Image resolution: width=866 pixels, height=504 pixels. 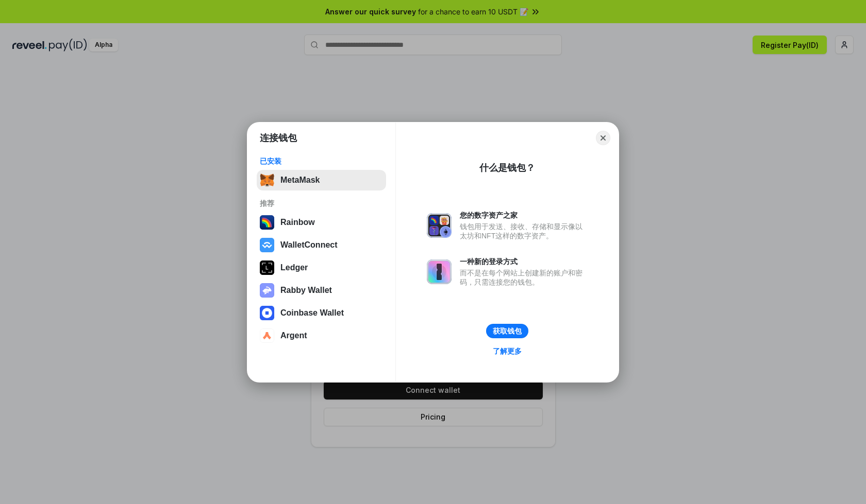 What do you see at coordinates (523, 262) in the screenshot?
I see `div: 一种新的登录方式` at bounding box center [523, 262].